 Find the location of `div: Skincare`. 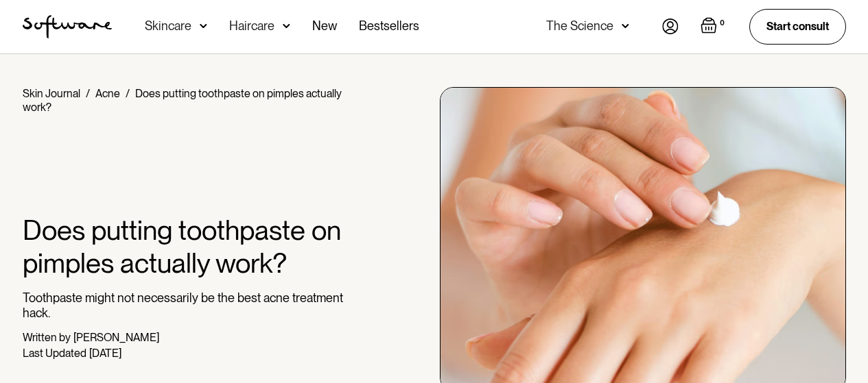

div: Skincare is located at coordinates (168, 26).